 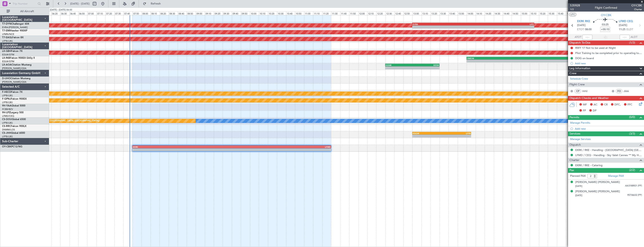 What do you see at coordinates (489, 13) in the screenshot?
I see `div: 14:20` at bounding box center [489, 13].